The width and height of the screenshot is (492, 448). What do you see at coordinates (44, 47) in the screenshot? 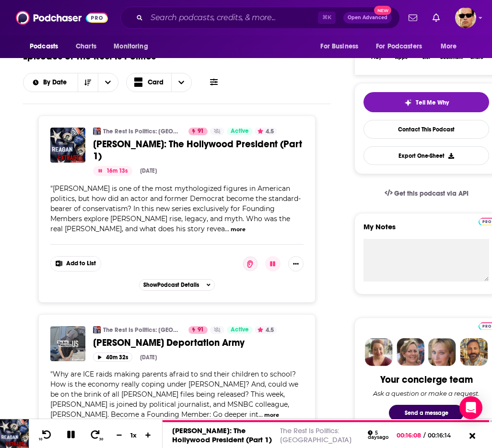
I see `span: Podcasts` at bounding box center [44, 47].